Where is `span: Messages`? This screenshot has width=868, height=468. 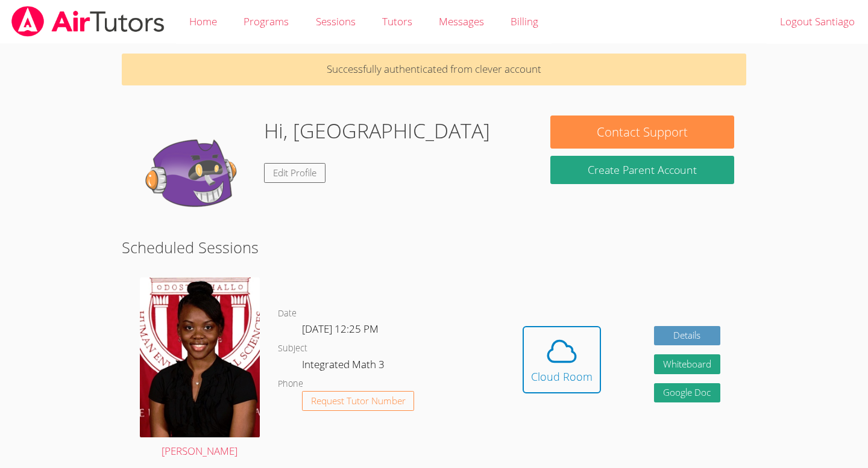
span: Messages is located at coordinates (461, 21).